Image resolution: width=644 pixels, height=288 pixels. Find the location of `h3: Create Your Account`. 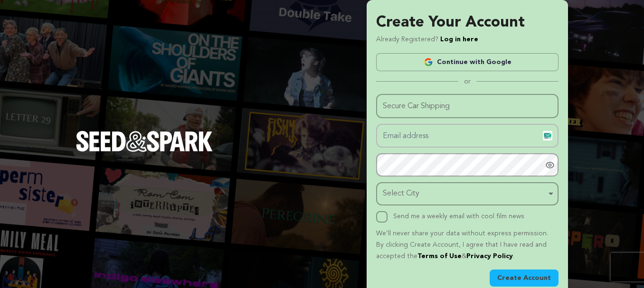

h3: Create Your Account is located at coordinates (467, 23).